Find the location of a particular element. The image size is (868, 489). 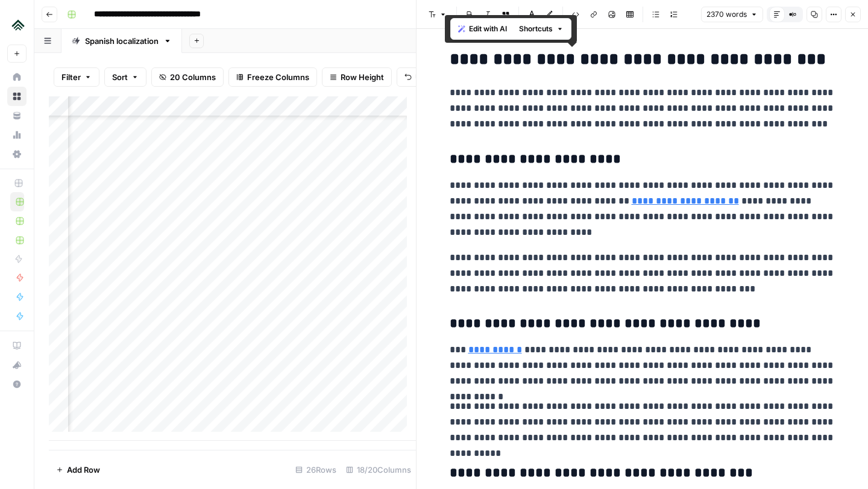

span: Shortcuts is located at coordinates (536, 29).